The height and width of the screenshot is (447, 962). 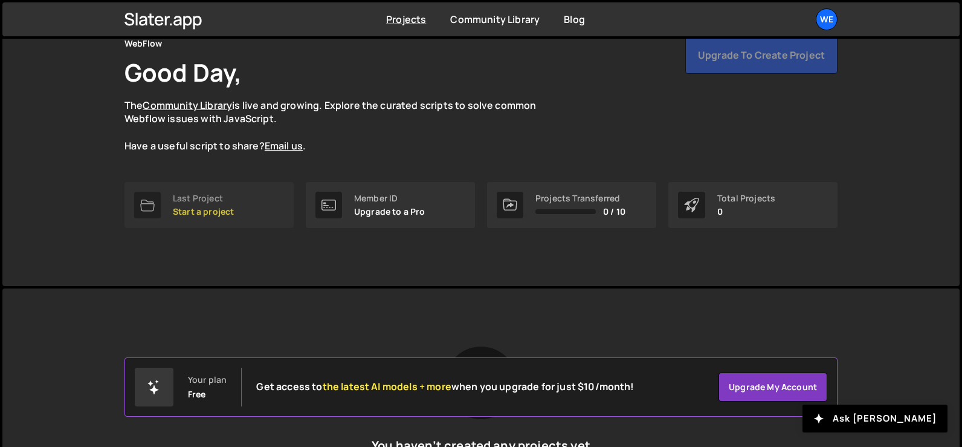 What do you see at coordinates (574, 19) in the screenshot?
I see `a: Blog` at bounding box center [574, 19].